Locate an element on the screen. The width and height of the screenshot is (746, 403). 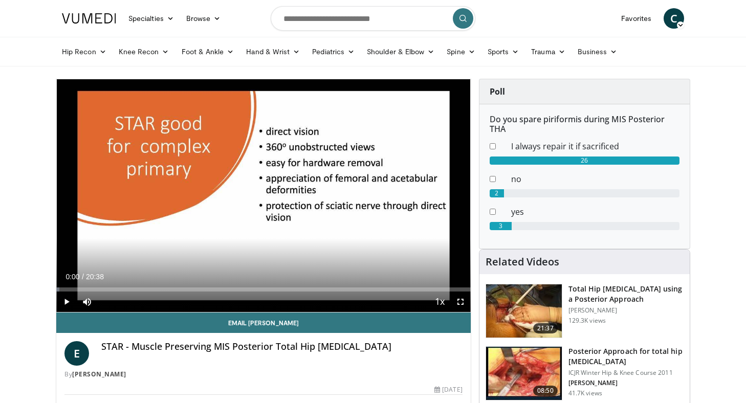
p: 41.7K views is located at coordinates (585, 393).